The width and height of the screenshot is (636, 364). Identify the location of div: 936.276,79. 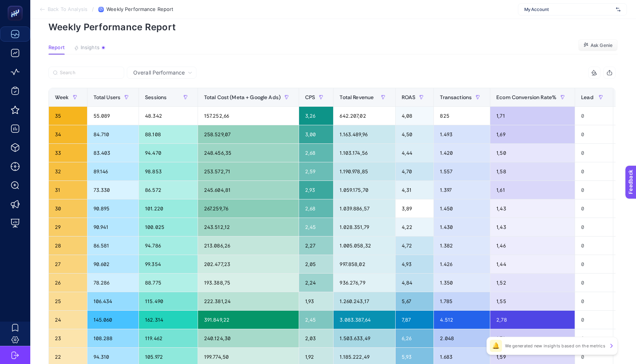
(364, 283).